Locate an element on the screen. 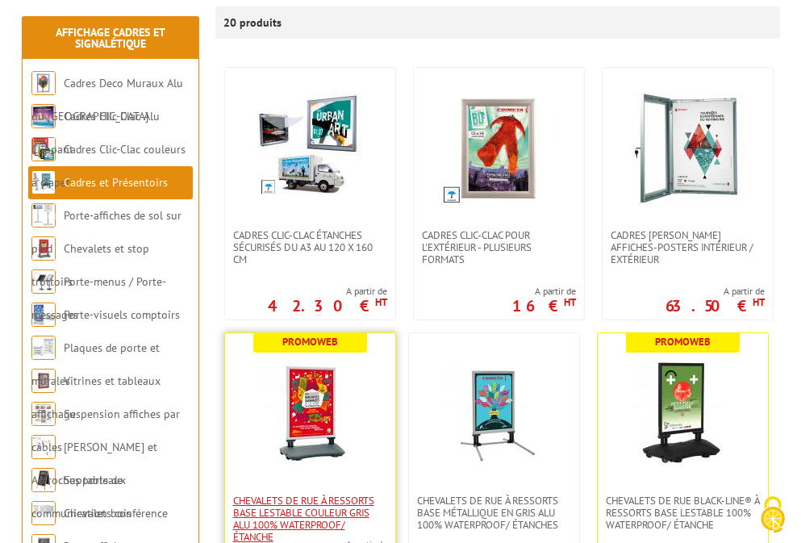  a: Suspension affiches par câbles is located at coordinates (106, 430).